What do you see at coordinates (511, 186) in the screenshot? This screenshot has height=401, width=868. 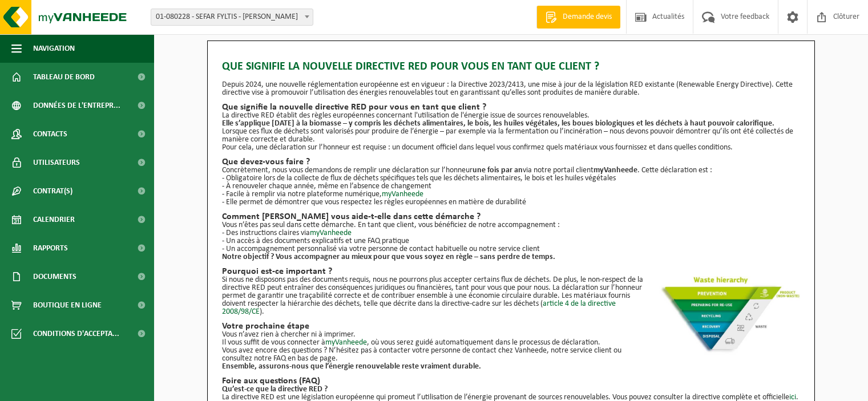 I see `p: - À renouveler chaque année, même en l’absence de changement` at bounding box center [511, 186].